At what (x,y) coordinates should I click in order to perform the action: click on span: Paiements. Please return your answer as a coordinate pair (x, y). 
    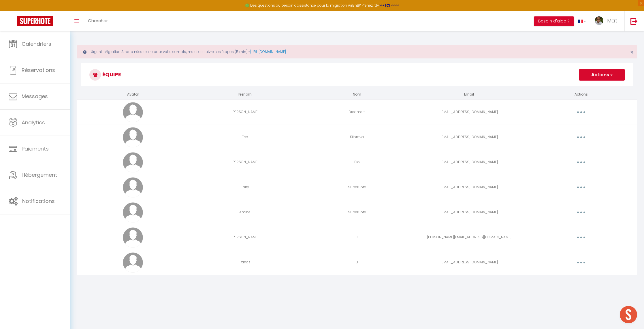
    Looking at the image, I should click on (35, 148).